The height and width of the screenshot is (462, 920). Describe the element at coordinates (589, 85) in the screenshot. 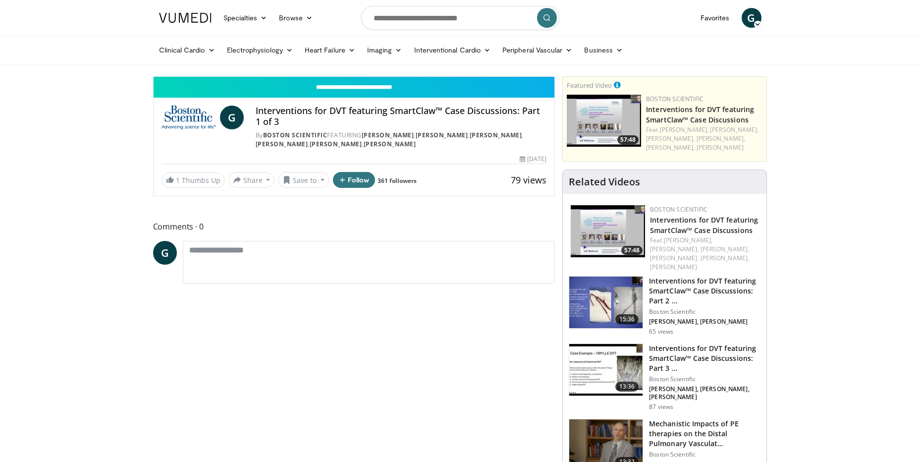

I see `small: Featured Video` at that location.